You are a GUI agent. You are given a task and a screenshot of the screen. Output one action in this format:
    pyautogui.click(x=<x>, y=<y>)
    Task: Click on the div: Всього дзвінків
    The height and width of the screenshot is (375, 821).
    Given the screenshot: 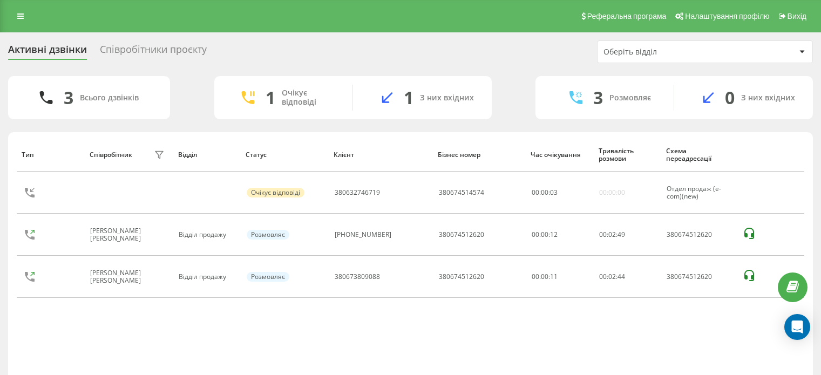 What is the action you would take?
    pyautogui.click(x=109, y=98)
    